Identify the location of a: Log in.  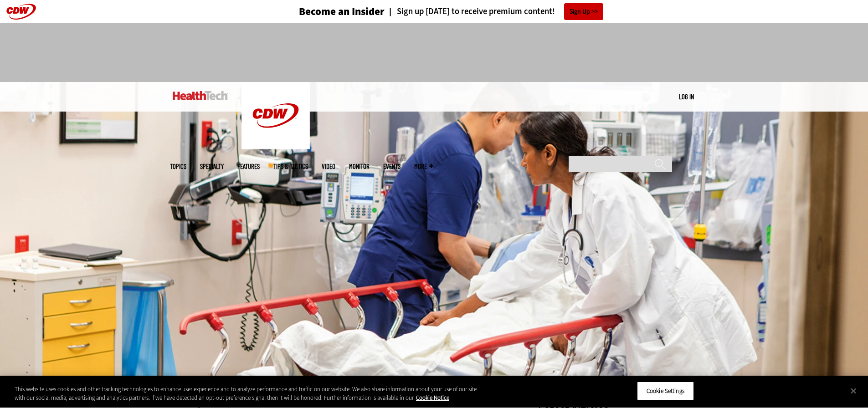
(686, 96).